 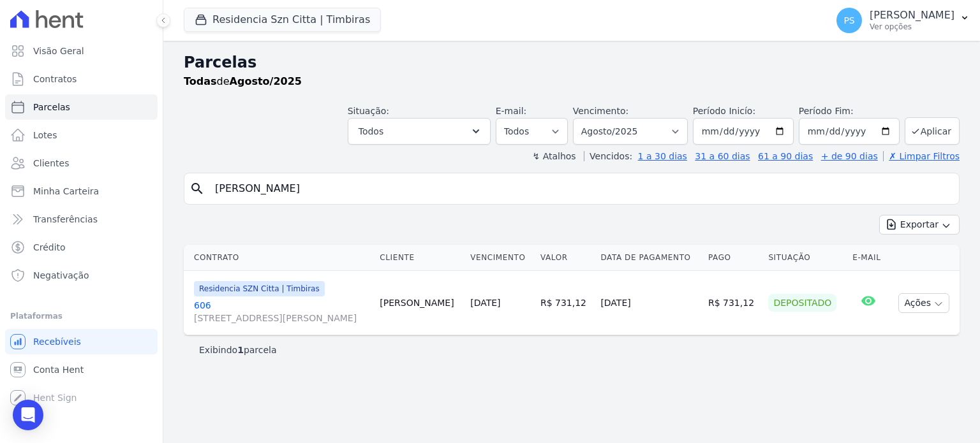 I want to click on a: Crédito, so click(x=81, y=247).